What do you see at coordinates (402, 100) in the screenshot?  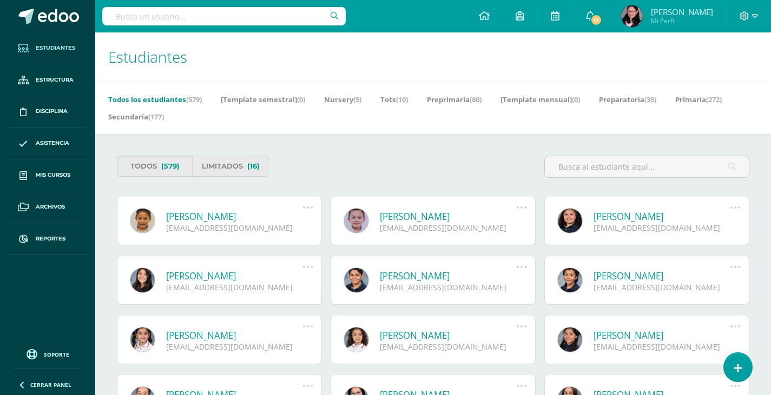 I see `span: (10)` at bounding box center [402, 100].